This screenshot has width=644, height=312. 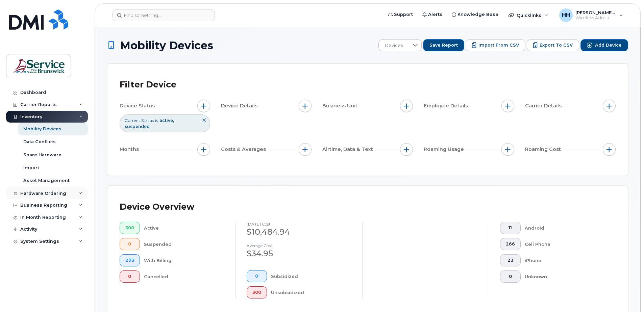 What do you see at coordinates (444, 149) in the screenshot?
I see `span: Roaming Usage` at bounding box center [444, 149].